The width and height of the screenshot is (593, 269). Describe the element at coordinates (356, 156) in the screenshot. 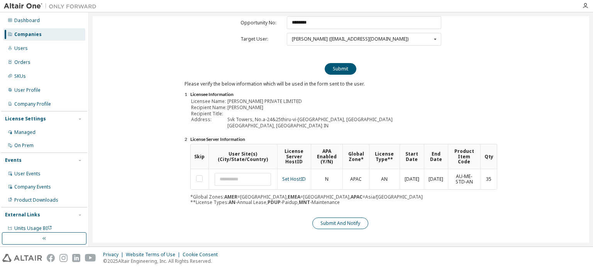

I see `th: Global Zone*` at that location.